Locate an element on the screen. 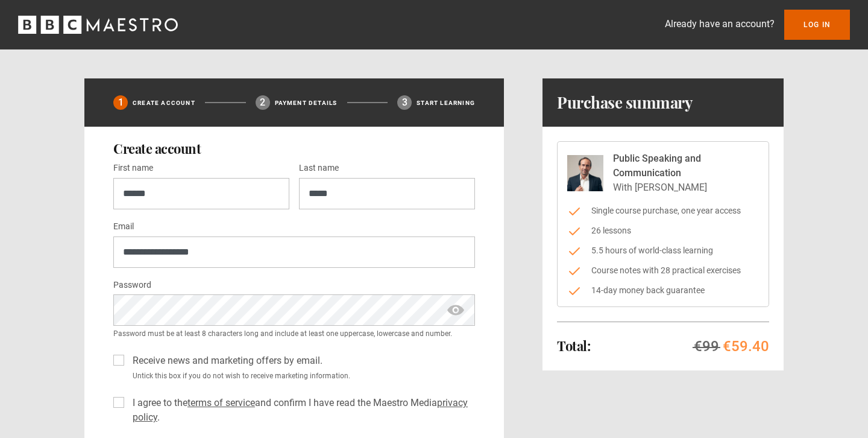  p: Create Account is located at coordinates (164, 103).